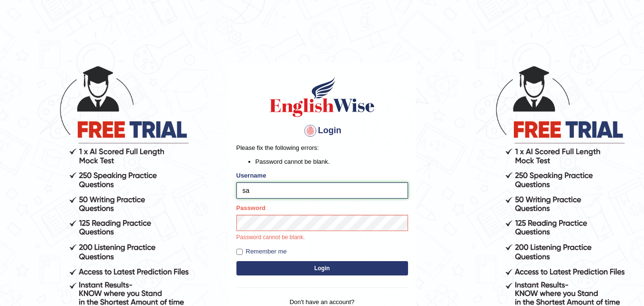 This screenshot has height=306, width=644. What do you see at coordinates (239, 251) in the screenshot?
I see `input: Remember me` at bounding box center [239, 251].